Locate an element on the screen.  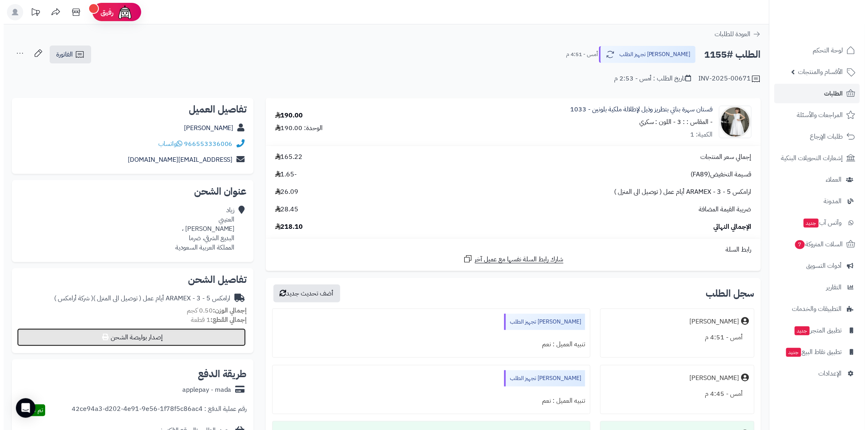
a: تحديثات المنصة is located at coordinates (32, 13).